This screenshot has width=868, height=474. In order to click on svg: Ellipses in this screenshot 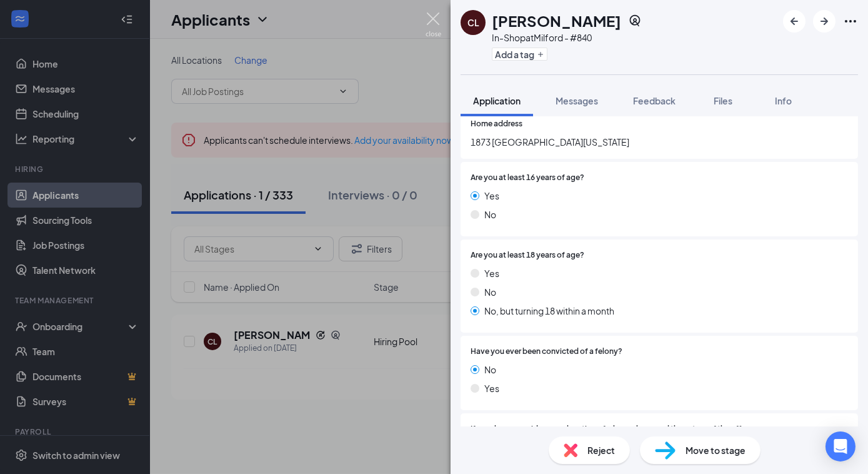, I will do `click(851, 21)`.